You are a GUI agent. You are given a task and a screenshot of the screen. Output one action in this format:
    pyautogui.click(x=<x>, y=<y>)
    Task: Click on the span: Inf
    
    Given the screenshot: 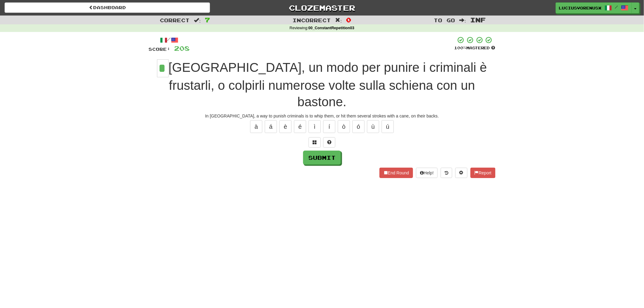 What is the action you would take?
    pyautogui.click(x=478, y=20)
    